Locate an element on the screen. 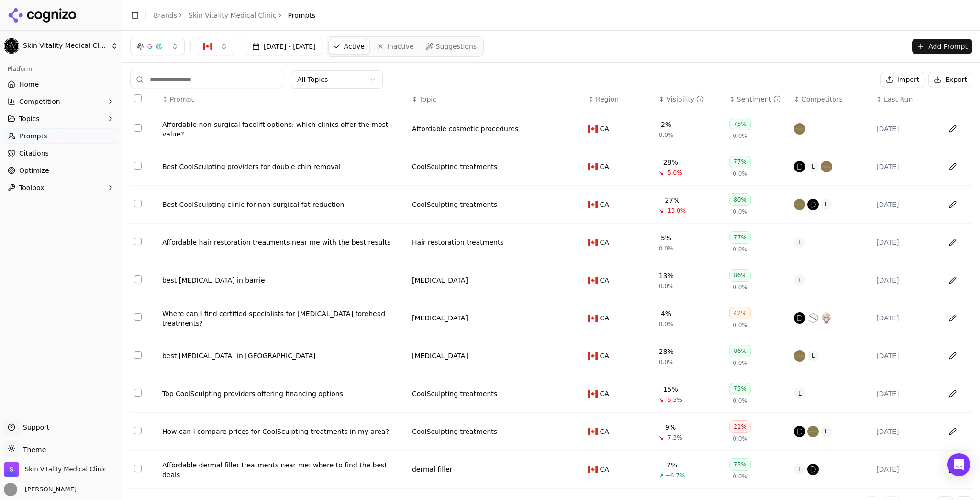  a: Brands is located at coordinates (165, 15).